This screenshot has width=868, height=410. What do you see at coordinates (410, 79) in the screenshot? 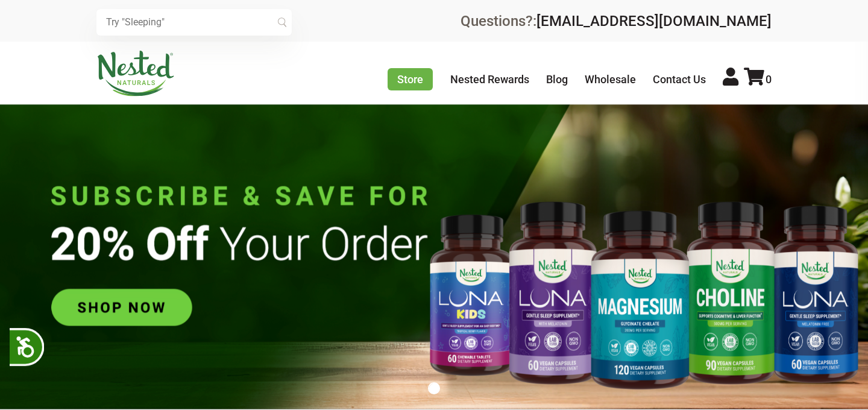
I see `a: Store` at bounding box center [410, 79].